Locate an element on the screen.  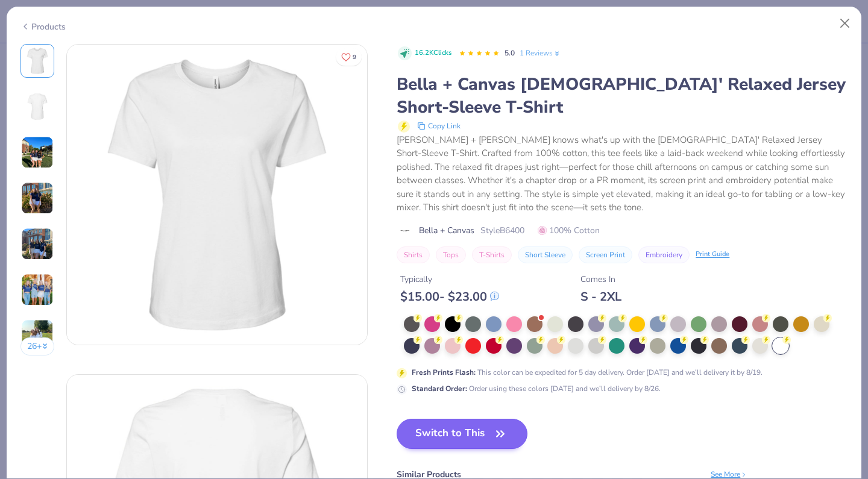
div: $ 15.00 - $ 23.00 is located at coordinates (450, 297).